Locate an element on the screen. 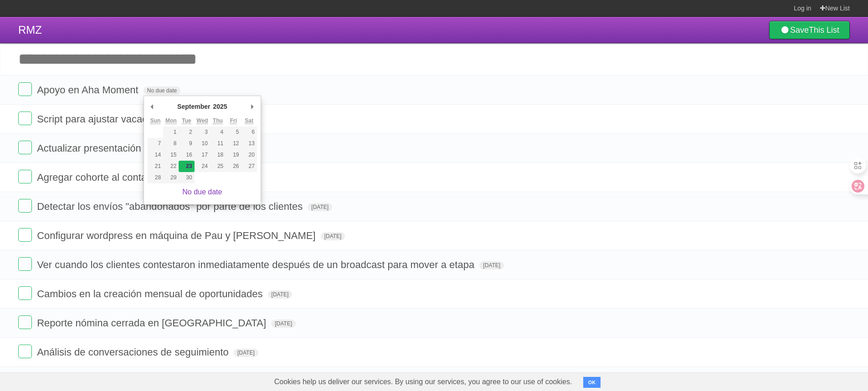  button: 27 is located at coordinates (249, 166).